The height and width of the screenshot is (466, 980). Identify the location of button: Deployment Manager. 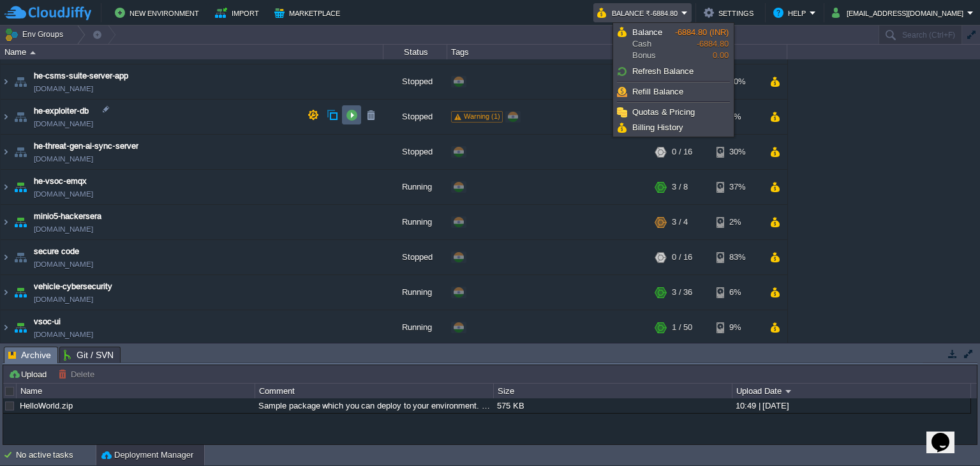
(147, 455).